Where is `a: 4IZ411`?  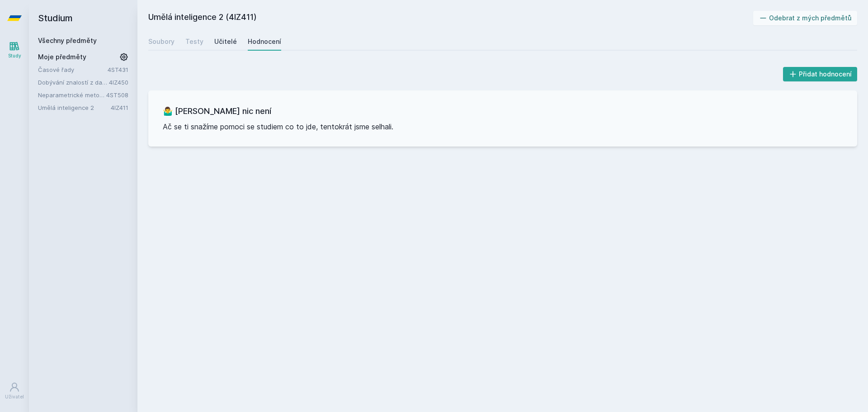
a: 4IZ411 is located at coordinates (119, 107).